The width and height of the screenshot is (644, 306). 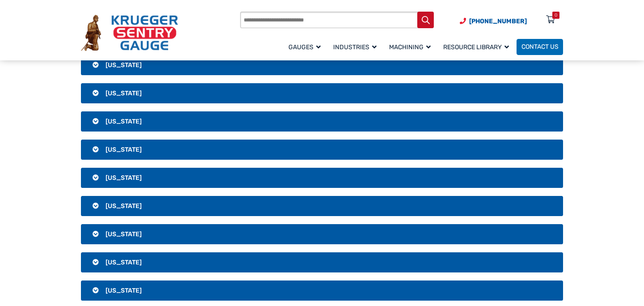 What do you see at coordinates (129, 32) in the screenshot?
I see `img: Krueger Sentry Gauge` at bounding box center [129, 32].